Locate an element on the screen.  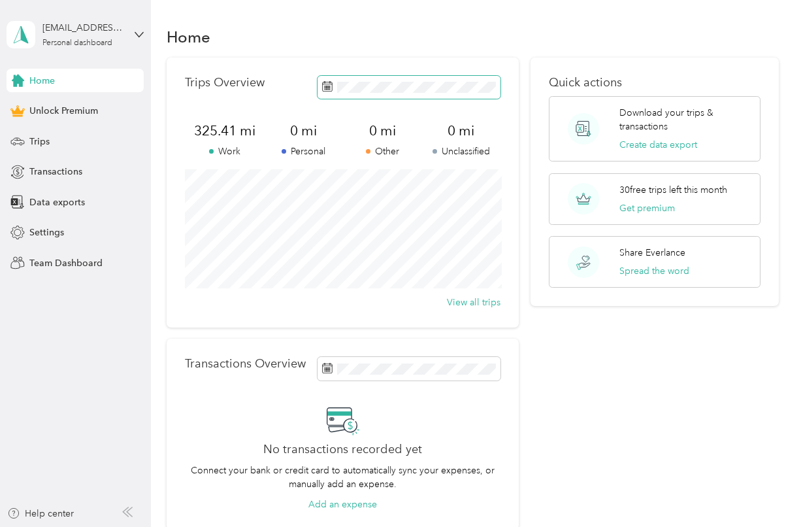
span: Transactions is located at coordinates (56, 171).